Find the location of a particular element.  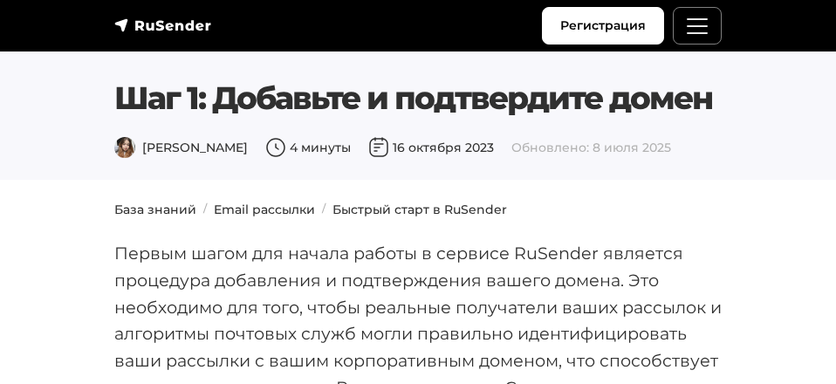

span: 4 минуты is located at coordinates (308, 147).